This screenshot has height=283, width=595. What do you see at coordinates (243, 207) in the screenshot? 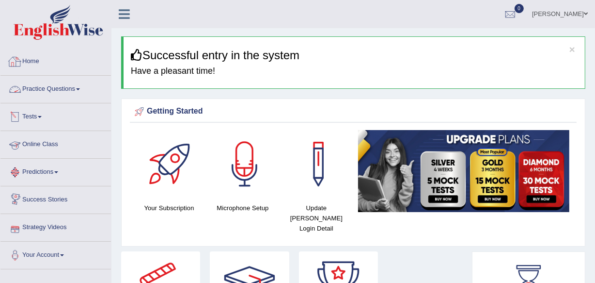
I see `h4: Microphone Setup` at bounding box center [243, 207].